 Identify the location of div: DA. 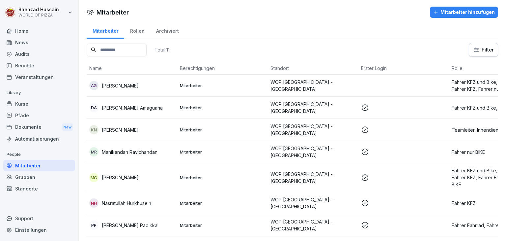
(94, 107).